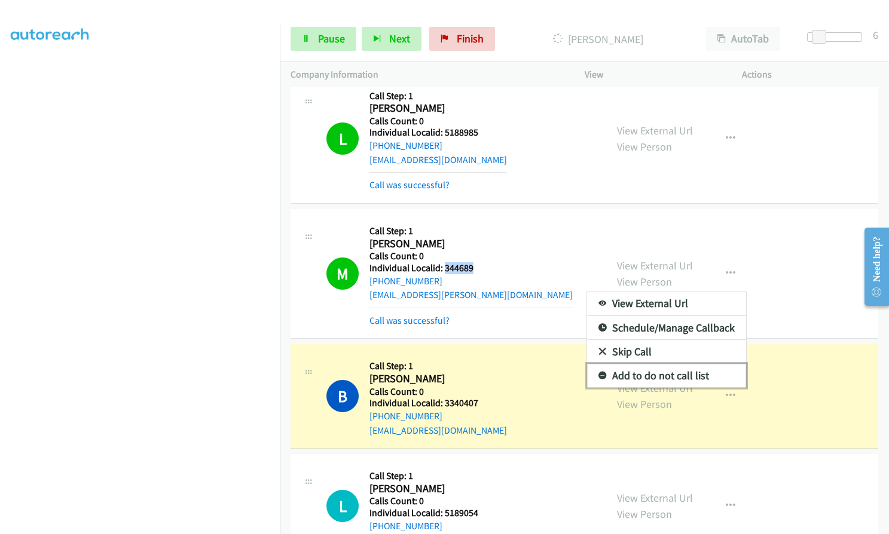 The height and width of the screenshot is (534, 889). What do you see at coordinates (342, 506) in the screenshot?
I see `div: The call is yet to be attempted` at bounding box center [342, 506].